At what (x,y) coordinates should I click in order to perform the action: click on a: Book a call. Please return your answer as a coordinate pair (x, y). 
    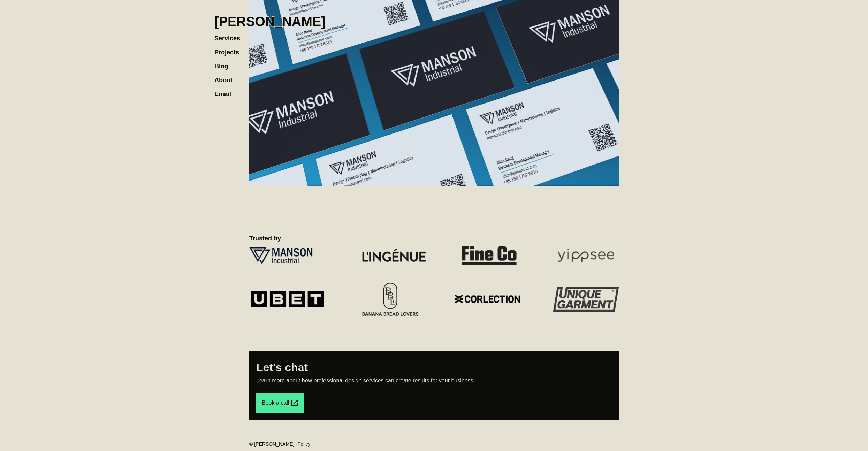
    Looking at the image, I should click on (280, 402).